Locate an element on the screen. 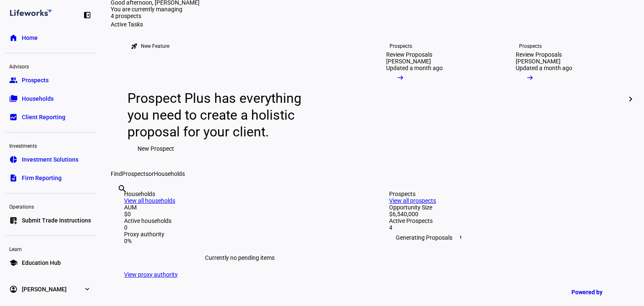 The height and width of the screenshot is (306, 644). a: Powered by is located at coordinates (599, 292).